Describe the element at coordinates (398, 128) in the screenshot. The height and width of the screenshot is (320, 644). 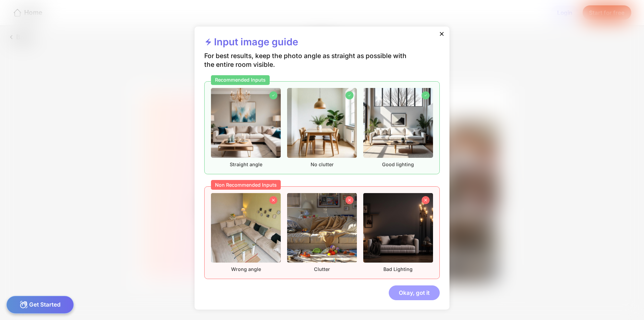
I see `div: Good lighting` at that location.